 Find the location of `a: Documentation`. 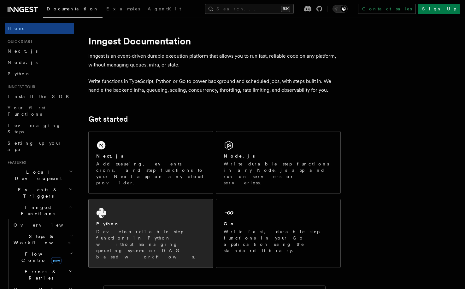

a: Documentation is located at coordinates (73, 10).